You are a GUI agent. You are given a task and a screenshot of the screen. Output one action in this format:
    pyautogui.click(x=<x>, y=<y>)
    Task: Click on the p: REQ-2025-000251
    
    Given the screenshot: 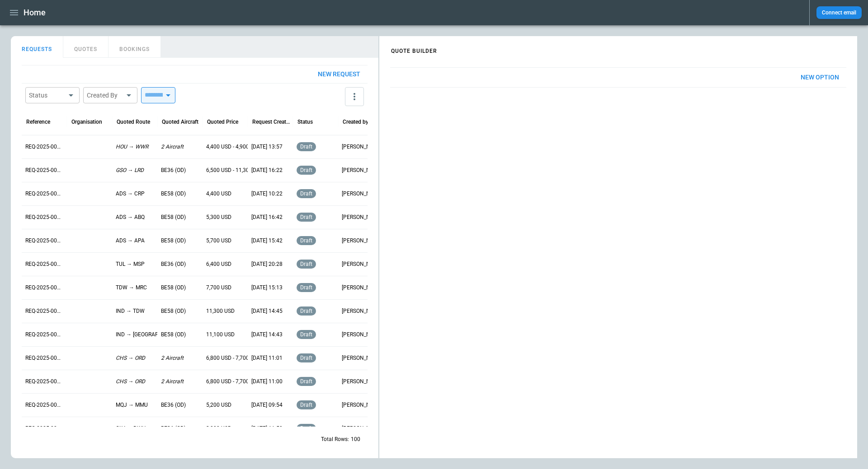 What is the action you would take?
    pyautogui.click(x=44, y=170)
    